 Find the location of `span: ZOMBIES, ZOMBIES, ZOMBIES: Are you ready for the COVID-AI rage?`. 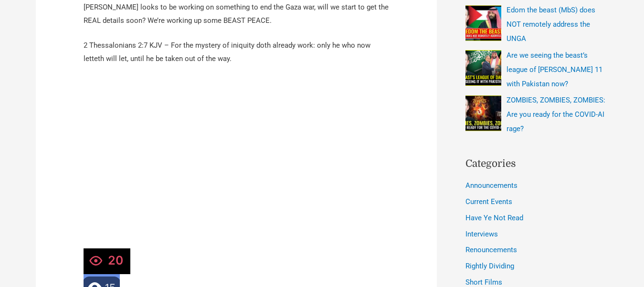

span: ZOMBIES, ZOMBIES, ZOMBIES: Are you ready for the COVID-AI rage? is located at coordinates (556, 114).